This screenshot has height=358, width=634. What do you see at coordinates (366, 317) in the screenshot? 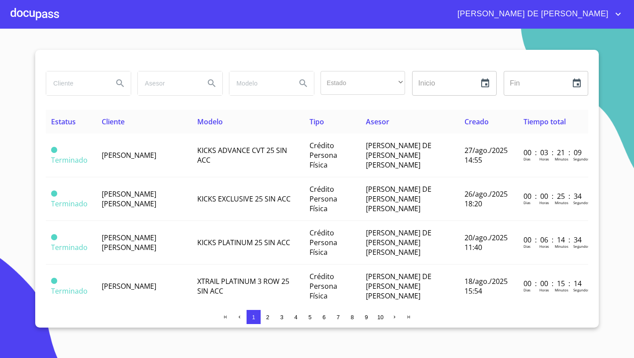
I see `button: 9` at bounding box center [366, 317].